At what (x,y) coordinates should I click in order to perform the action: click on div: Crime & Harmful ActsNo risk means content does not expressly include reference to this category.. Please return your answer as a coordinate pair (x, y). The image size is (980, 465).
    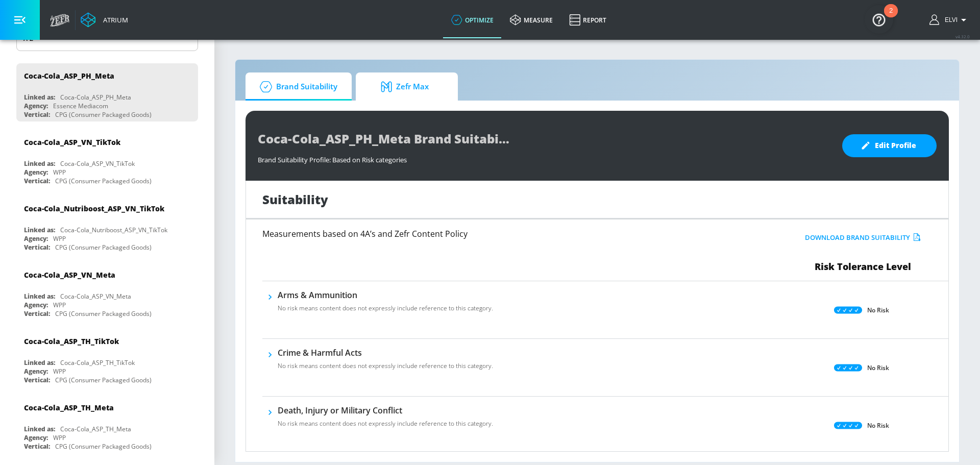
    Looking at the image, I should click on (385, 362).